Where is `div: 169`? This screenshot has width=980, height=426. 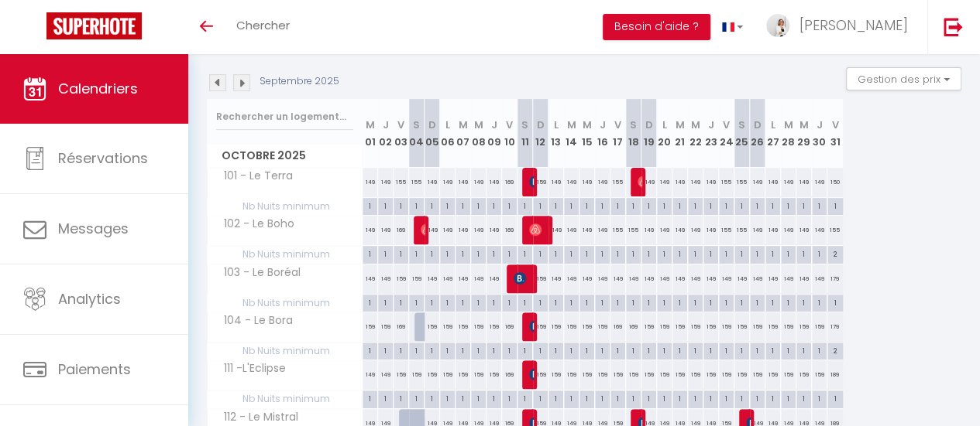
div: 169 is located at coordinates (509, 230).